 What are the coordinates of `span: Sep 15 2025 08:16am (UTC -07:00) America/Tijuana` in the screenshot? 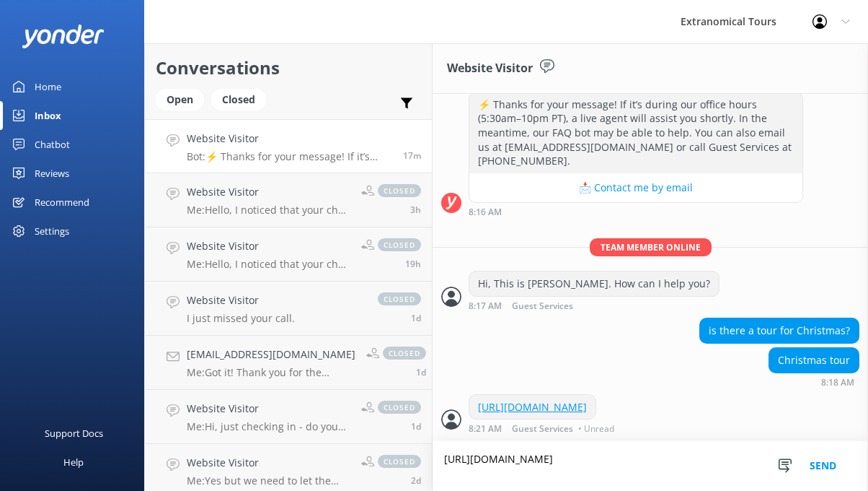 It's located at (412, 155).